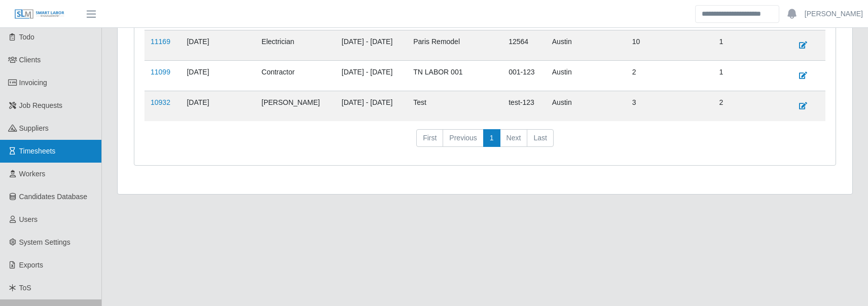 The image size is (868, 306). Describe the element at coordinates (296, 45) in the screenshot. I see `td: Electrician` at that location.